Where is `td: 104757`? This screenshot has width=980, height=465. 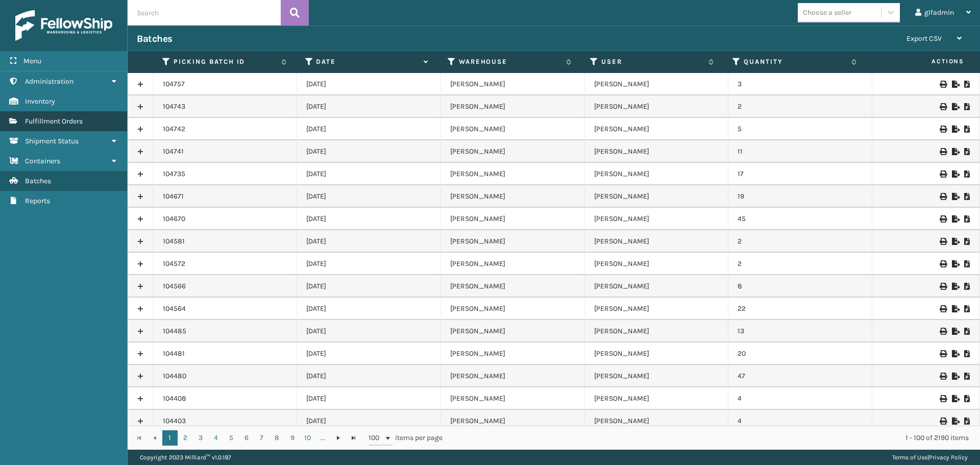 td: 104757 is located at coordinates (225, 84).